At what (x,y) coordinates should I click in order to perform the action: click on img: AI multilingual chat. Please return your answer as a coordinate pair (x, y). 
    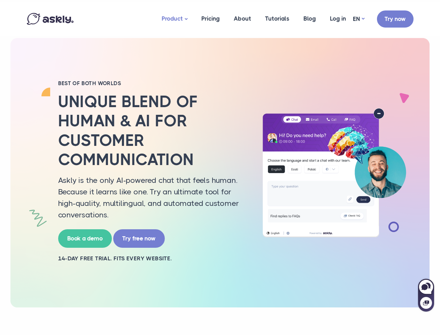
    Looking at the image, I should click on (334, 172).